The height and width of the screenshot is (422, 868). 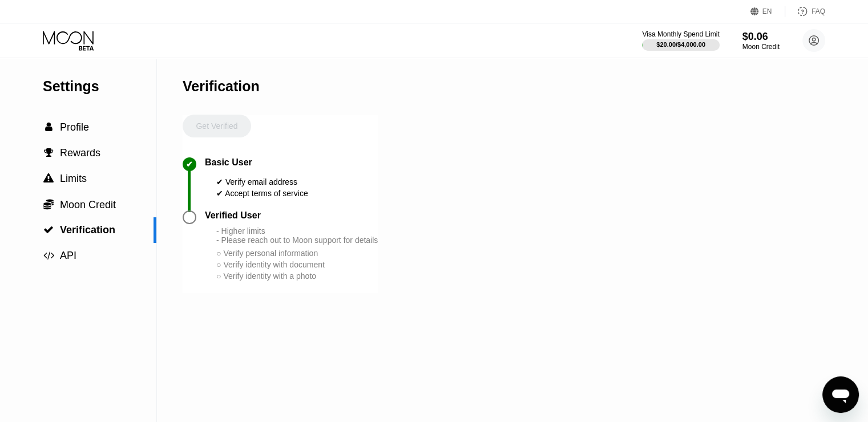 What do you see at coordinates (74, 127) in the screenshot?
I see `span: Profile` at bounding box center [74, 127].